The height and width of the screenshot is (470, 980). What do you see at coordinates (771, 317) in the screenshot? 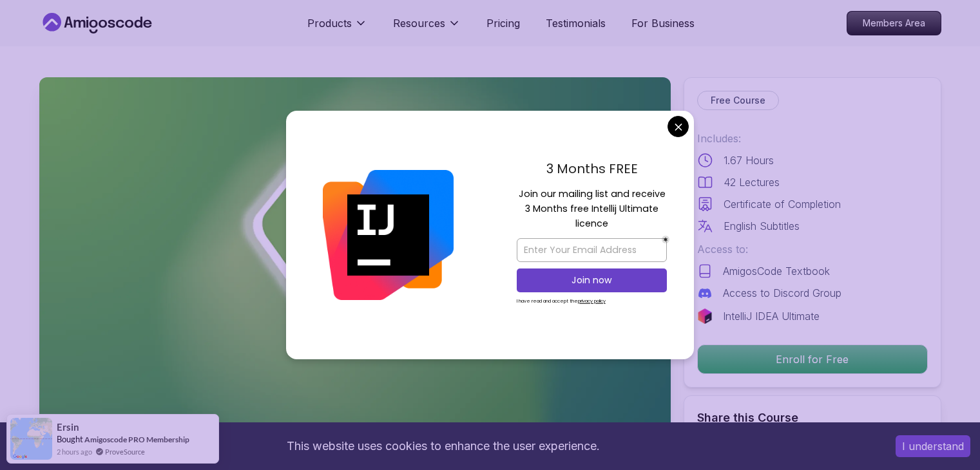
I see `p: IntelliJ IDEA Ultimate` at bounding box center [771, 317].